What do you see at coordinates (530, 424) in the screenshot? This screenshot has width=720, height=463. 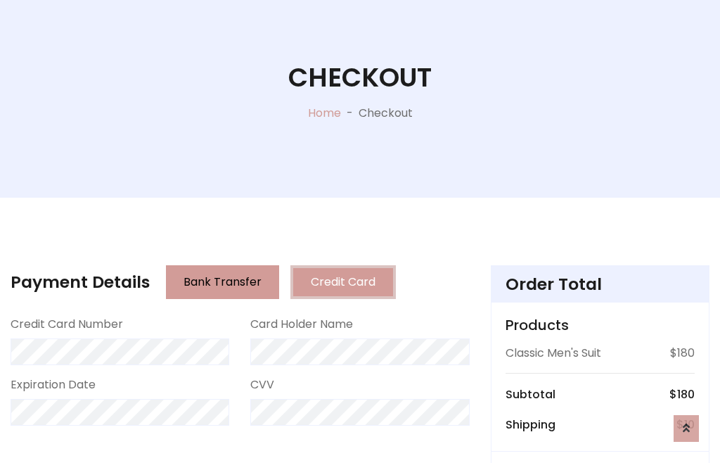 I see `h6: Shipping` at bounding box center [530, 424].